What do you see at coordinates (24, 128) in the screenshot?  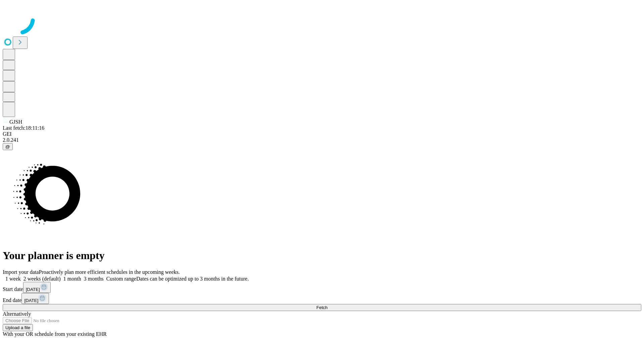 I see `span: Last fetch: 18:11:16` at bounding box center [24, 128].